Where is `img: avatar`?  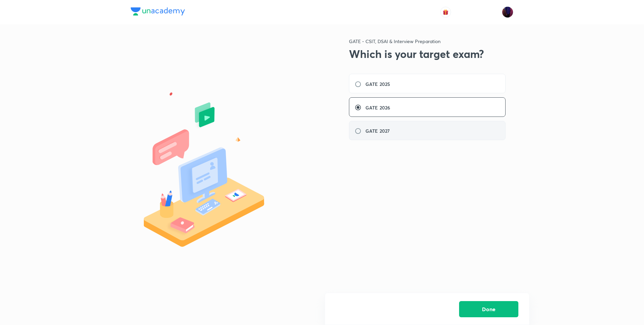 img: avatar is located at coordinates (445, 12).